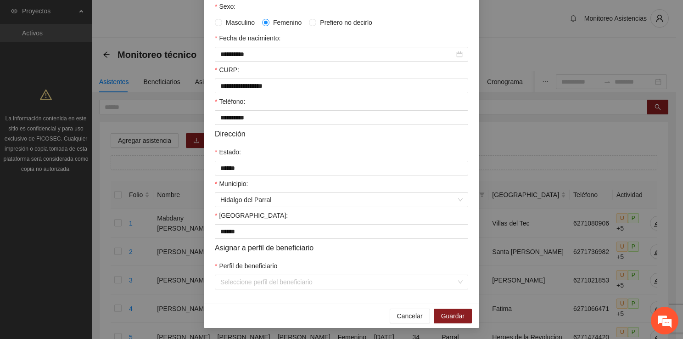 The height and width of the screenshot is (339, 683). I want to click on button: Cancelar, so click(410, 316).